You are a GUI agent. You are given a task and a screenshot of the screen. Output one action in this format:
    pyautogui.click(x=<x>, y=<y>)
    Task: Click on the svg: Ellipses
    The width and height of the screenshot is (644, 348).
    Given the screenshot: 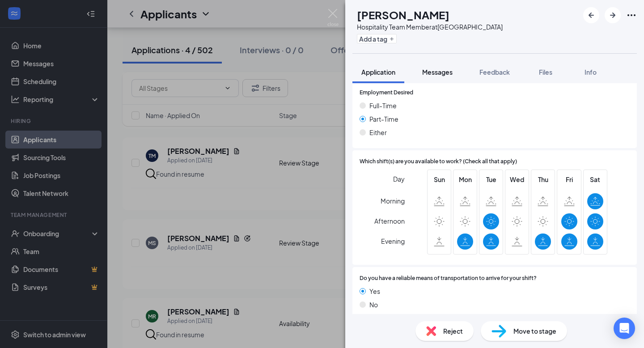 What is the action you would take?
    pyautogui.click(x=631, y=15)
    